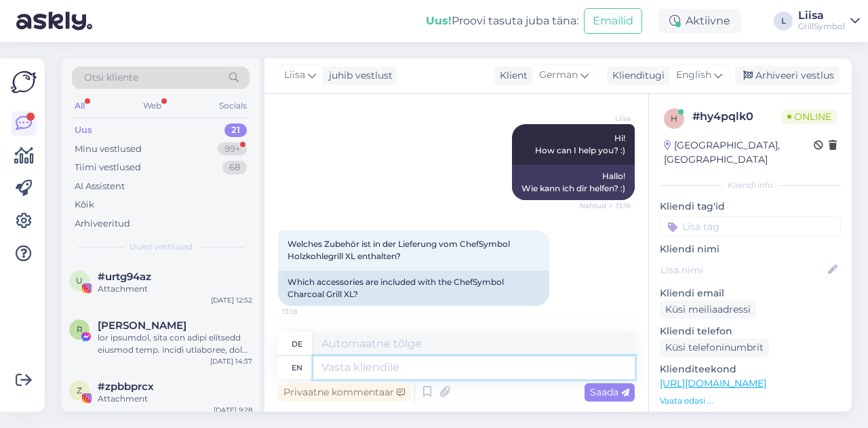 The height and width of the screenshot is (428, 868). What do you see at coordinates (693, 75) in the screenshot?
I see `span: English` at bounding box center [693, 75].